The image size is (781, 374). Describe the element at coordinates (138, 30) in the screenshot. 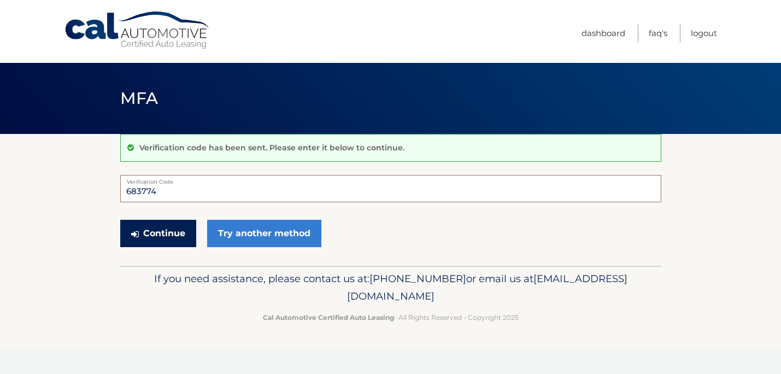

I see `a: Cal Automotive` at that location.